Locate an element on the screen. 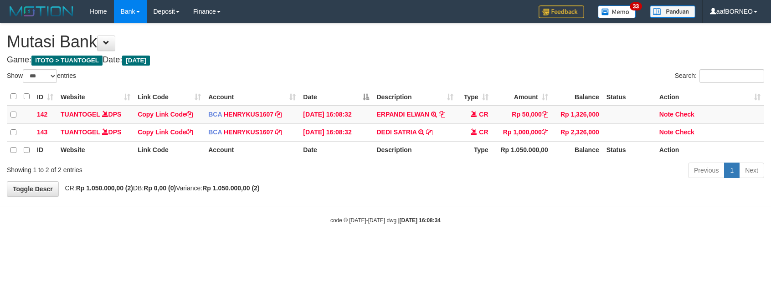  select: Showentries is located at coordinates (40, 76).